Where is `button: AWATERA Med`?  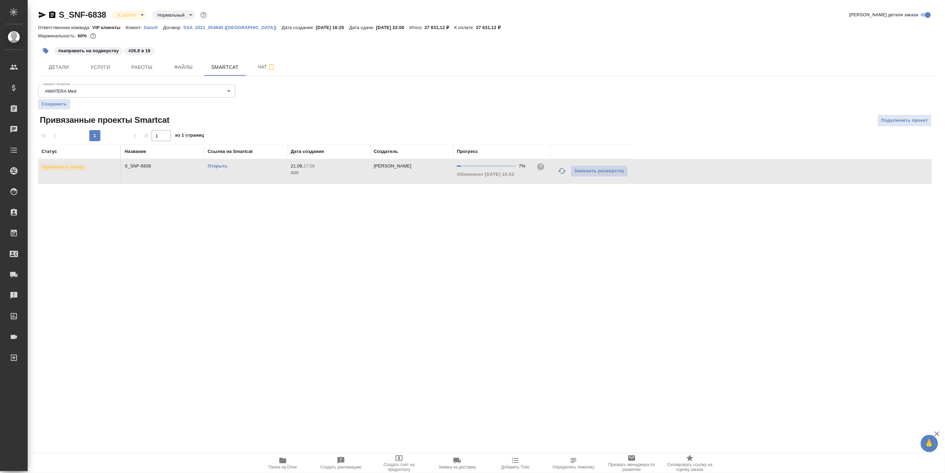
button: AWATERA Med is located at coordinates (61, 91).